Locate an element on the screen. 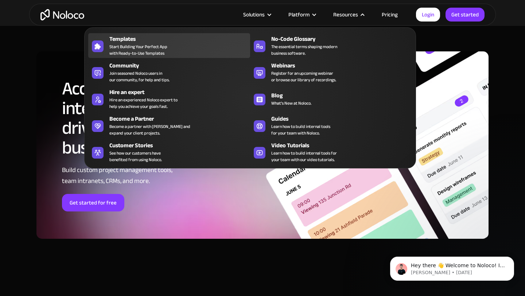 The height and width of the screenshot is (296, 525). a: Login is located at coordinates (428, 15).